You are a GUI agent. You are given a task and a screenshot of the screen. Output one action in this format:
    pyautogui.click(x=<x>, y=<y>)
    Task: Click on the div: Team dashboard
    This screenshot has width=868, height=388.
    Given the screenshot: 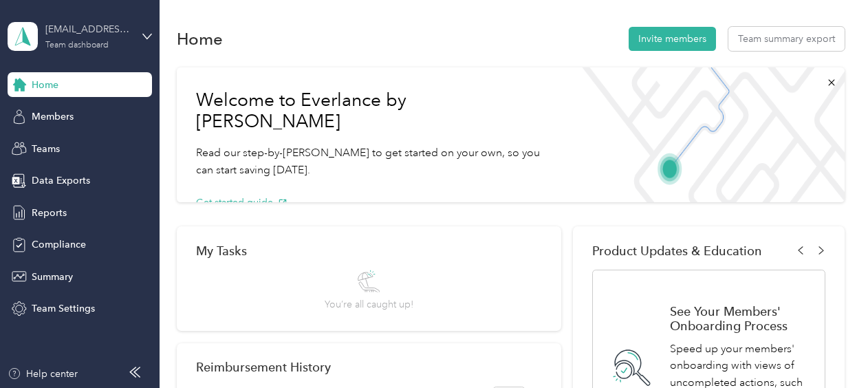 What is the action you would take?
    pyautogui.click(x=77, y=46)
    